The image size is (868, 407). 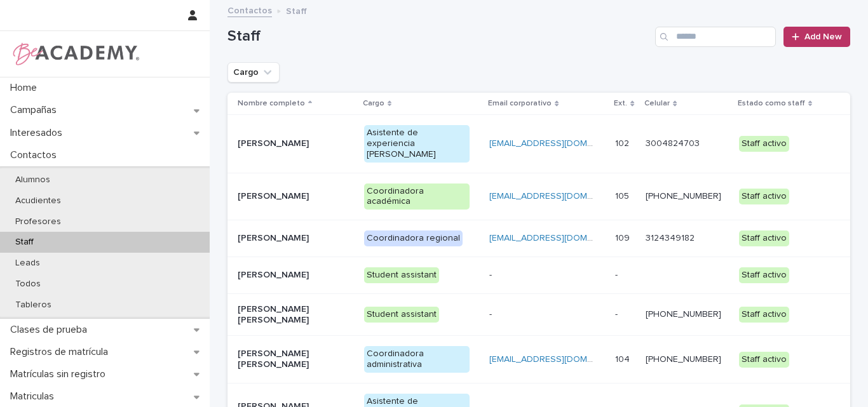 I want to click on p: Todos, so click(x=28, y=284).